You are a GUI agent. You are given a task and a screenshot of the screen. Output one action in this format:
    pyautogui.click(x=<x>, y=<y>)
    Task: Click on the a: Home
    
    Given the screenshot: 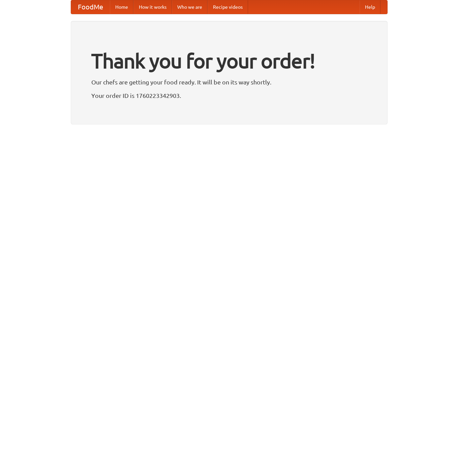 What is the action you would take?
    pyautogui.click(x=122, y=7)
    